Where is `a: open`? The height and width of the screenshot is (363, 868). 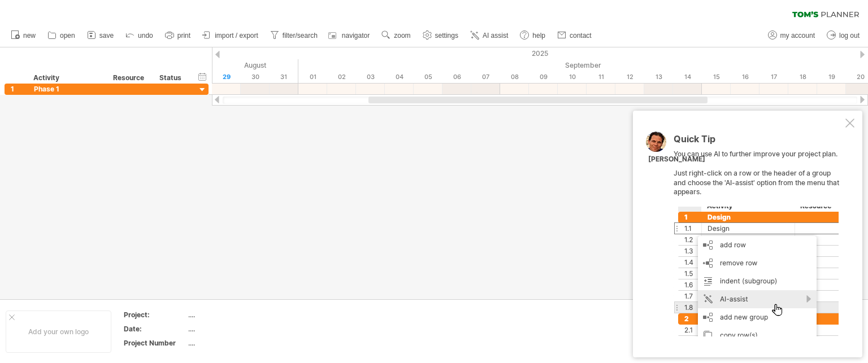 a: open is located at coordinates (61, 36).